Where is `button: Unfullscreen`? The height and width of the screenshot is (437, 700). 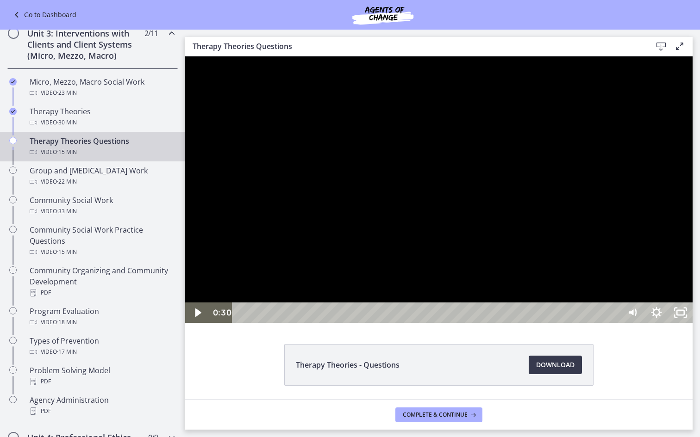 button: Unfullscreen is located at coordinates (495, 256).